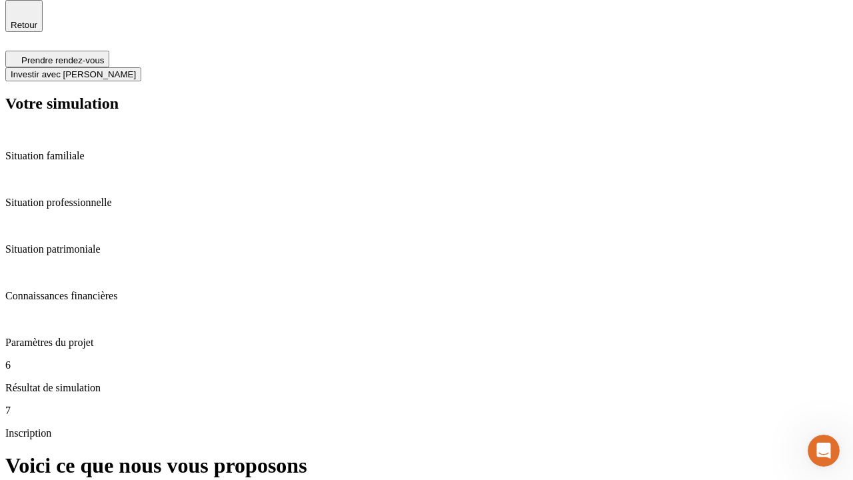  What do you see at coordinates (426, 465) in the screenshot?
I see `h1: Voici ce que nous vous proposons` at bounding box center [426, 465].